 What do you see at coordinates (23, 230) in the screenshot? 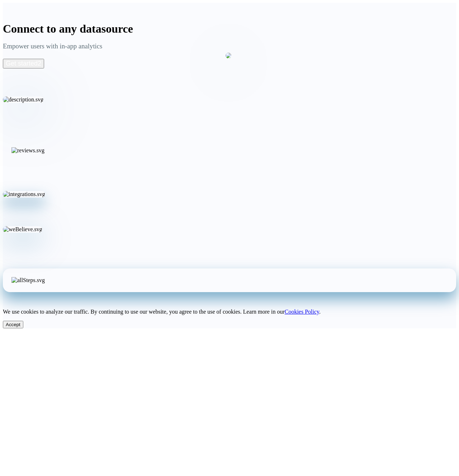
I see `img: weBelieve.svg` at bounding box center [23, 230].